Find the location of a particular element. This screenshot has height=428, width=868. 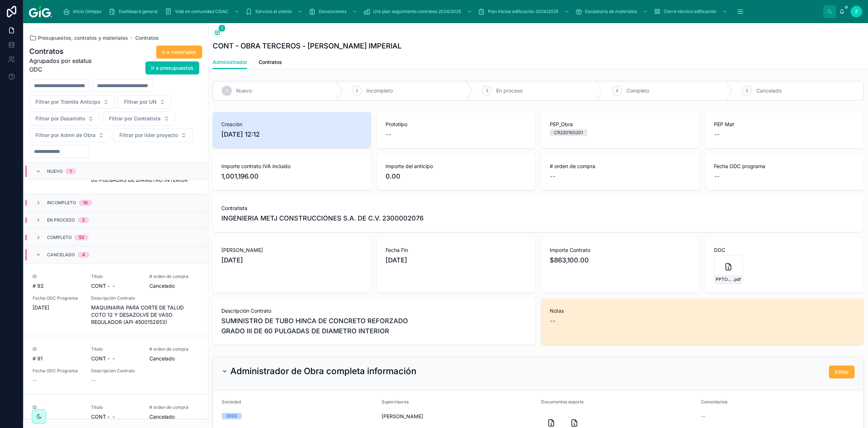

div: 53 is located at coordinates (82, 238).